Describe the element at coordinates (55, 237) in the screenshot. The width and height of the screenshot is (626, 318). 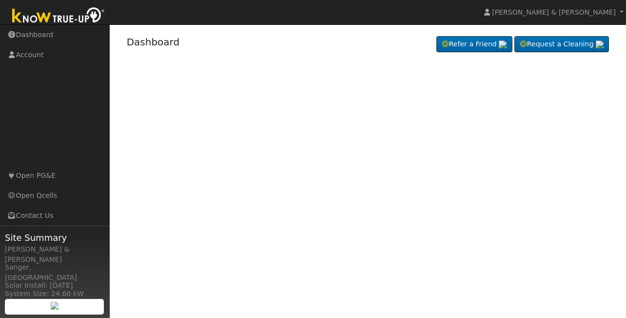
I see `span: Site Summary` at that location.